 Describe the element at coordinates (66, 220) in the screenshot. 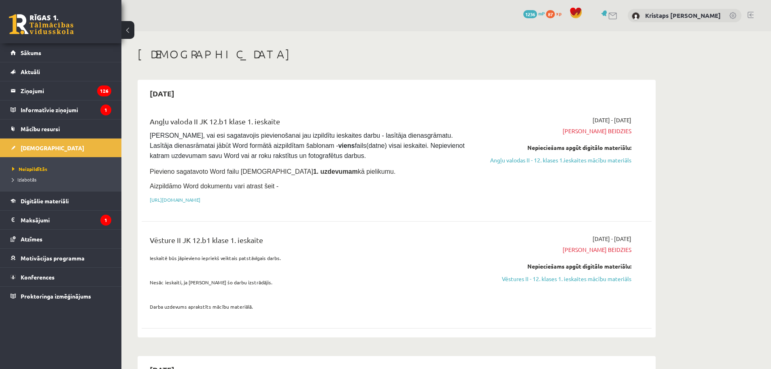

I see `legend: Maksājumi` at that location.